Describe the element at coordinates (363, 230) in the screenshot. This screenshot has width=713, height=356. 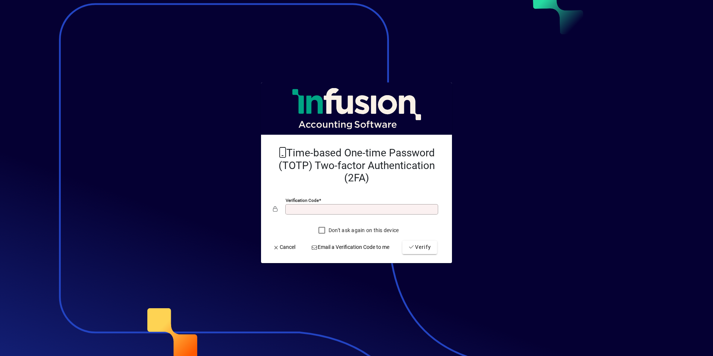
I see `label: Don't ask again on this device` at that location.